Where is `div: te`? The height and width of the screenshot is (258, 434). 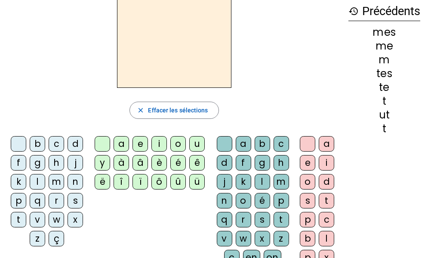
div: te is located at coordinates (384, 87).